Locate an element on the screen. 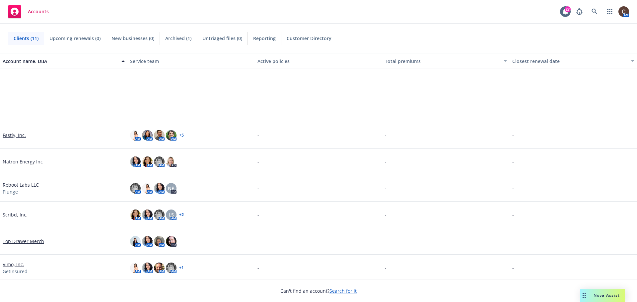  div: 27 is located at coordinates (568, 9).